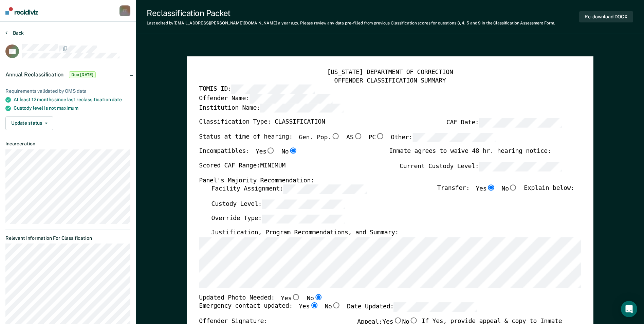  Describe the element at coordinates (125, 11) in the screenshot. I see `div: T T` at that location.